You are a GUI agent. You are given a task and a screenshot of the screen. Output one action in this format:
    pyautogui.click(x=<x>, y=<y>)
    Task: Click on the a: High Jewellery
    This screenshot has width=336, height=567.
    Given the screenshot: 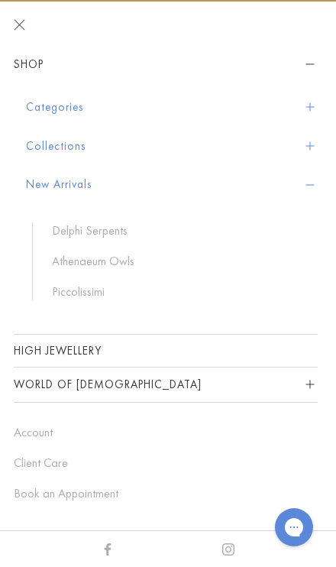 What is the action you would take?
    pyautogui.click(x=166, y=351)
    